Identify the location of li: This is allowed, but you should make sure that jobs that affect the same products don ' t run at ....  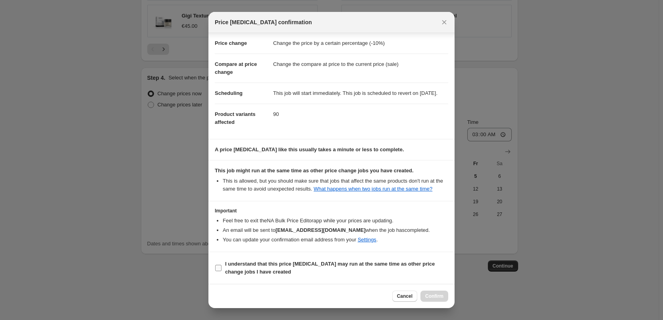
(335, 185).